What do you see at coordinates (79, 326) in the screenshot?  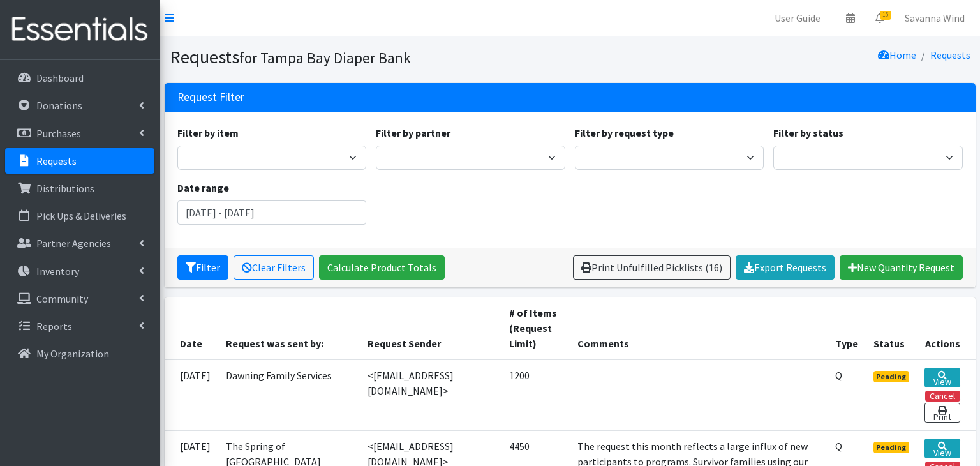 I see `a: Reports` at bounding box center [79, 326].